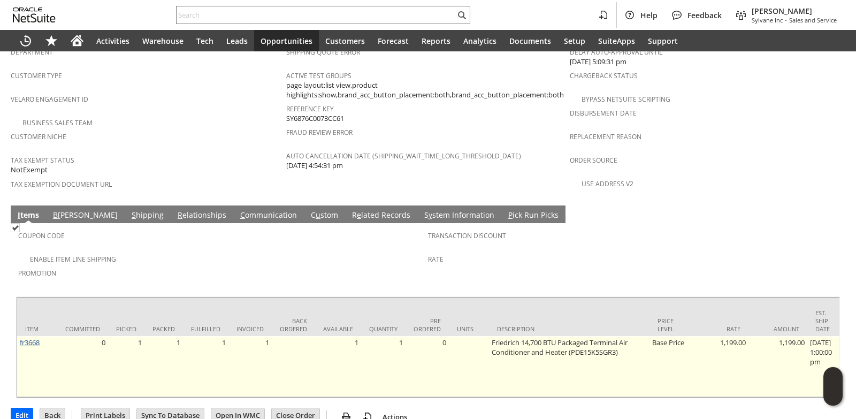  Describe the element at coordinates (126, 328) in the screenshot. I see `div: Picked` at that location.